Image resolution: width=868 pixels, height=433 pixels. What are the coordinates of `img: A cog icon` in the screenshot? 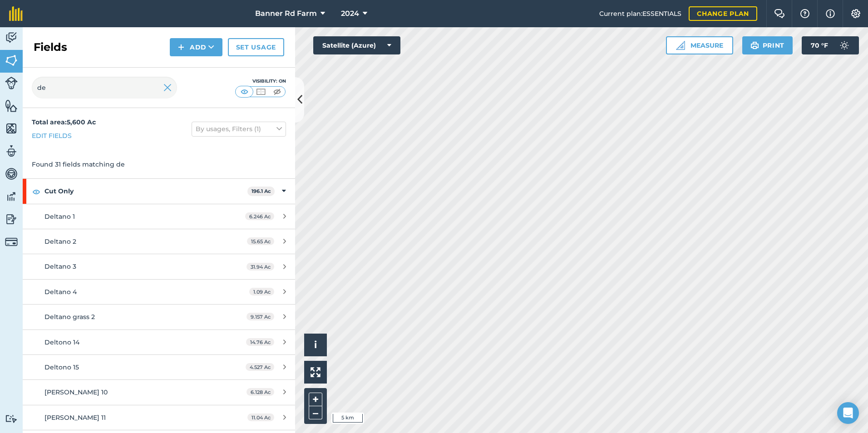 It's located at (856, 13).